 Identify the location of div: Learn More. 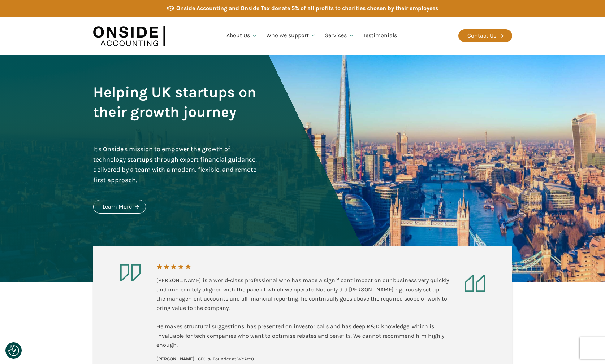
(117, 207).